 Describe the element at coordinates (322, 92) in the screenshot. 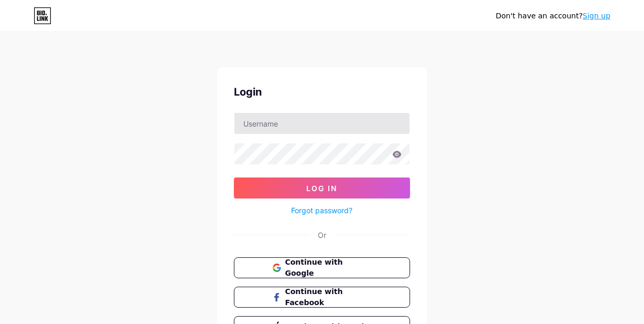

I see `div: Login` at that location.